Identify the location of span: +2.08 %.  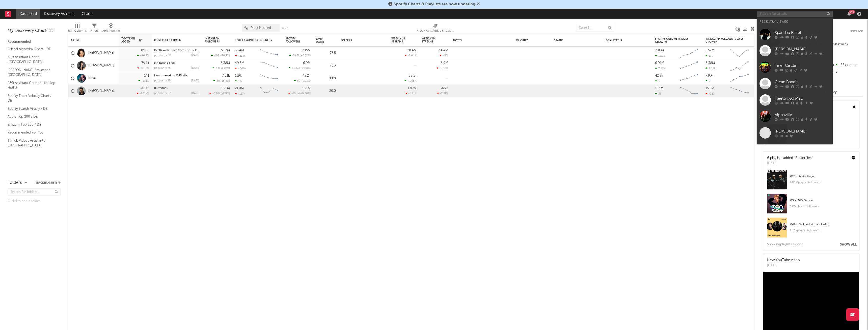
(305, 68).